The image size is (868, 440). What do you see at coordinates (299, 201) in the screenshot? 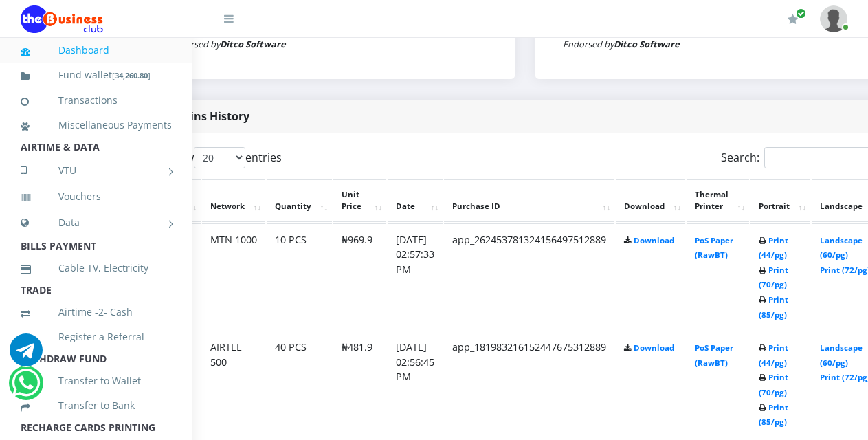
I see `th: Quantity: activate to sort column ascending` at bounding box center [299, 201].